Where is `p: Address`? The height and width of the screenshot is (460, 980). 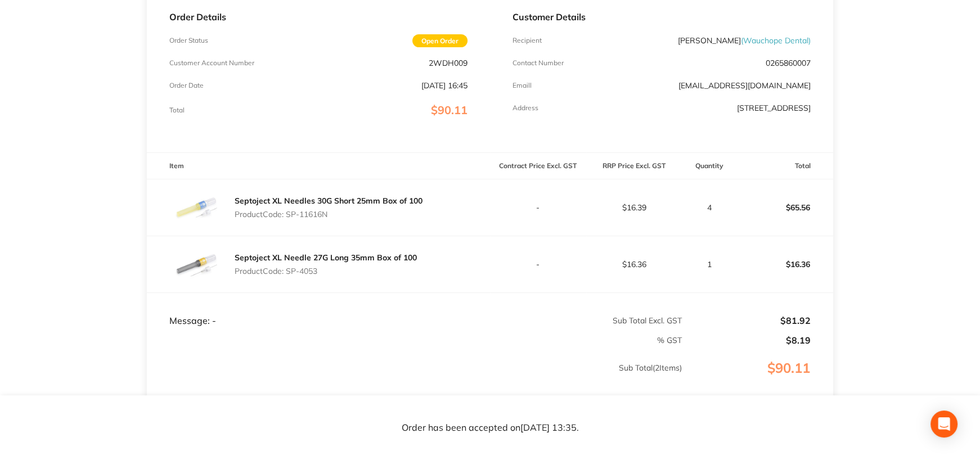 p: Address is located at coordinates (526, 108).